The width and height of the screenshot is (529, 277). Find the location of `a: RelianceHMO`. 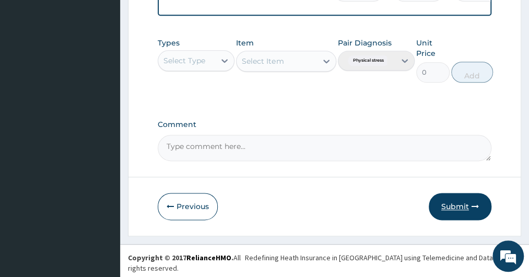

a: RelianceHMO is located at coordinates (209, 257).